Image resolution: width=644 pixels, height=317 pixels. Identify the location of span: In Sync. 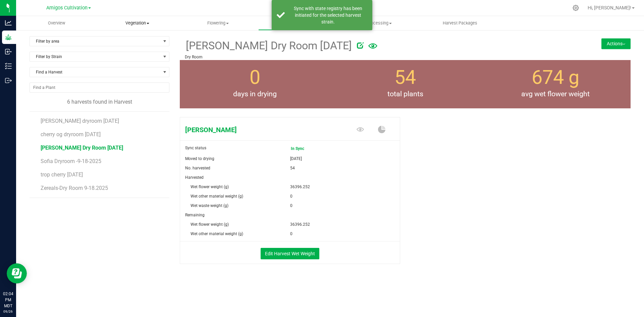
(304, 149).